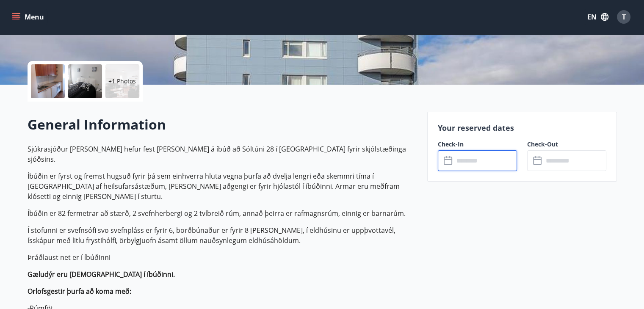 This screenshot has height=309, width=644. What do you see at coordinates (625, 17) in the screenshot?
I see `button: T` at bounding box center [625, 17].